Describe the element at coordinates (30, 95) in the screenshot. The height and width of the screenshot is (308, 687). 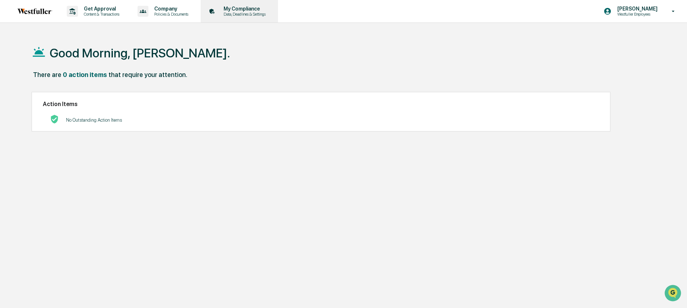
I see `span: Preclearance` at that location.